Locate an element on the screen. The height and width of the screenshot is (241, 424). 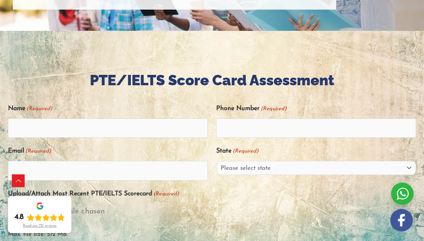
label: Name is located at coordinates (30, 109).